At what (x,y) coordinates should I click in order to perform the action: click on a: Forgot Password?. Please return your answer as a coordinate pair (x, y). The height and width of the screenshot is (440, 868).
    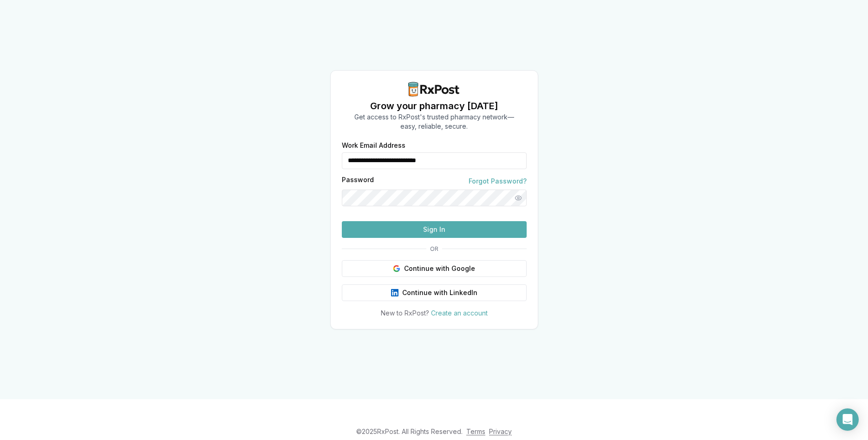
    Looking at the image, I should click on (498, 181).